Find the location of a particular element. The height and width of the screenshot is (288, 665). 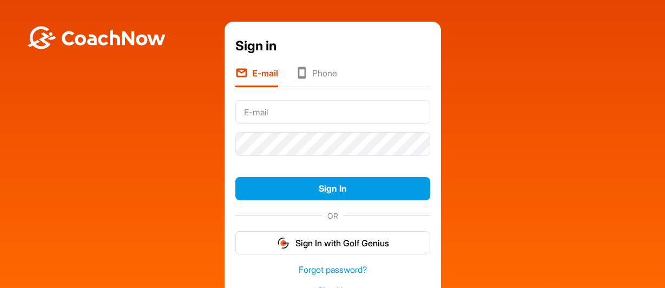

div: Sign in is located at coordinates (333, 46).